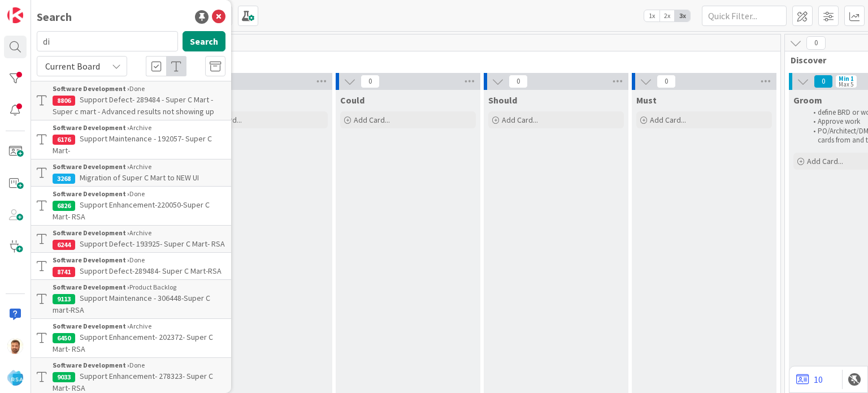  What do you see at coordinates (64, 299) in the screenshot?
I see `div: 9113` at bounding box center [64, 299].